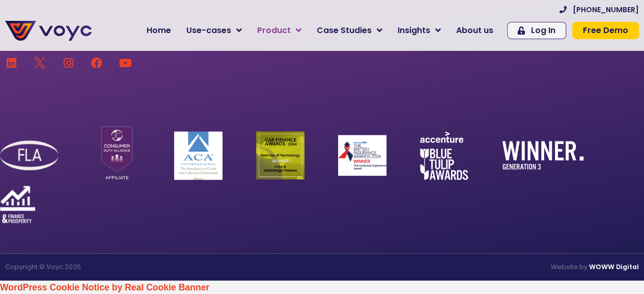  Describe the element at coordinates (349, 31) in the screenshot. I see `a: Case Studies` at that location.